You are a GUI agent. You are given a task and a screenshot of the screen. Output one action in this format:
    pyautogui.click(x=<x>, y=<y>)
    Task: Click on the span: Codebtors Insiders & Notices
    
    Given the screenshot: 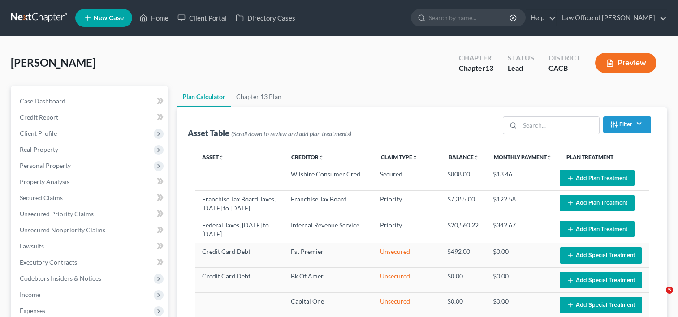 What is the action you would take?
    pyautogui.click(x=60, y=278)
    